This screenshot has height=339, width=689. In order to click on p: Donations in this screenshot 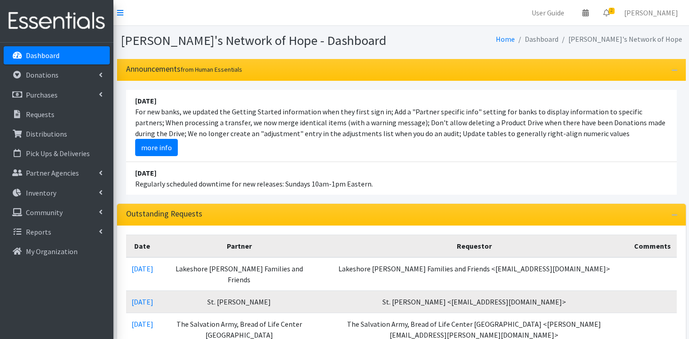, I will do `click(42, 75)`.